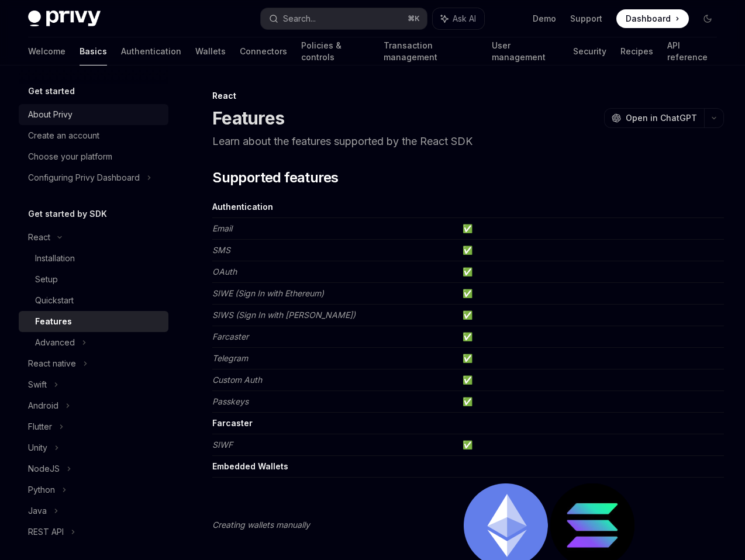 This screenshot has height=560, width=745. I want to click on div: Flutter, so click(40, 427).